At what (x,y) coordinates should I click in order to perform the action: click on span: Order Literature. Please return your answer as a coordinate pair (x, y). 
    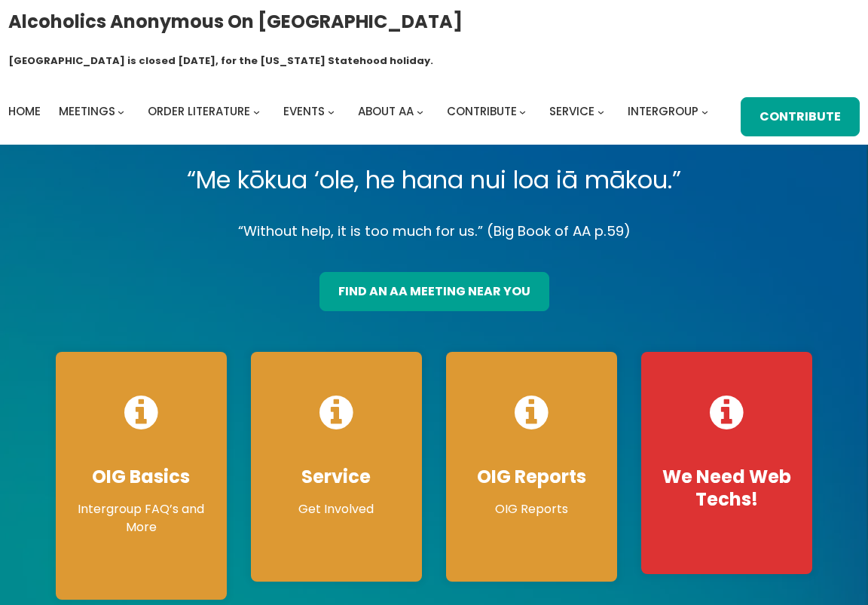
    Looking at the image, I should click on (199, 111).